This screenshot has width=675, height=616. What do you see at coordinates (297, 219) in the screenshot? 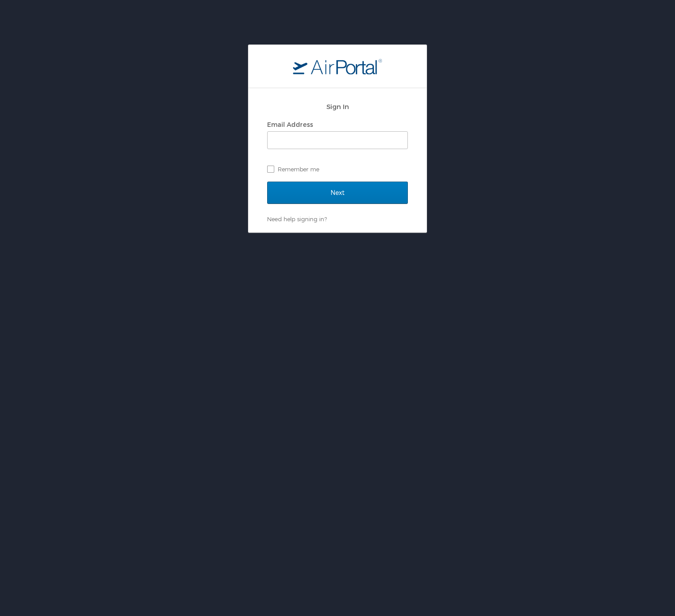
I see `a: Need help signing in?` at bounding box center [297, 219].